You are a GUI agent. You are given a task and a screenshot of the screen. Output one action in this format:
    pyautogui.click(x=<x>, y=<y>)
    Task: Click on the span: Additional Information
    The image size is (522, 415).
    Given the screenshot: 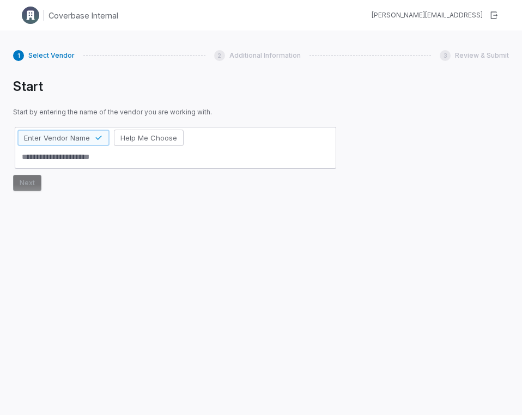 What is the action you would take?
    pyautogui.click(x=265, y=56)
    